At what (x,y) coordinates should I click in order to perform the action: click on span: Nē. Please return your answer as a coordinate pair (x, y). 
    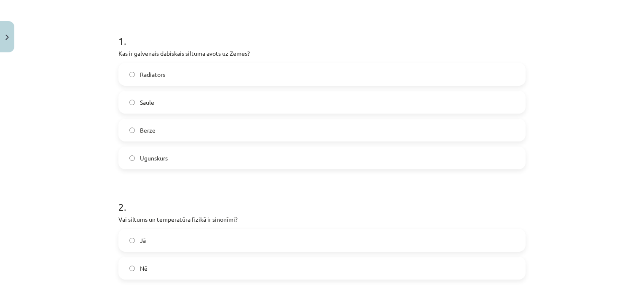
    Looking at the image, I should click on (144, 268).